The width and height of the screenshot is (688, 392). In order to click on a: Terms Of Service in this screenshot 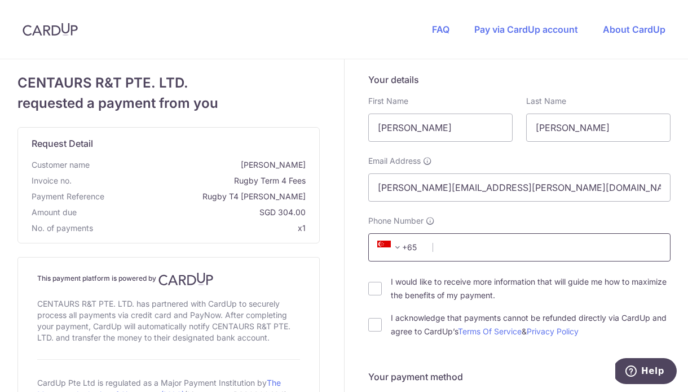, I will do `click(490, 331)`.